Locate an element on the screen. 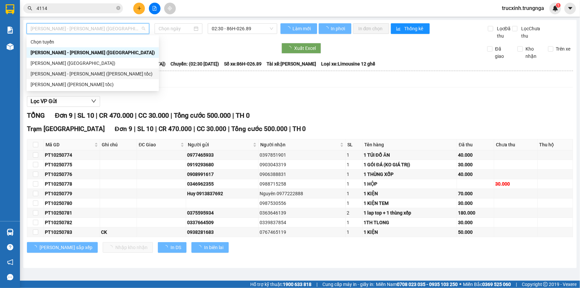 The width and height of the screenshot is (580, 288). span: aim is located at coordinates (170, 8).